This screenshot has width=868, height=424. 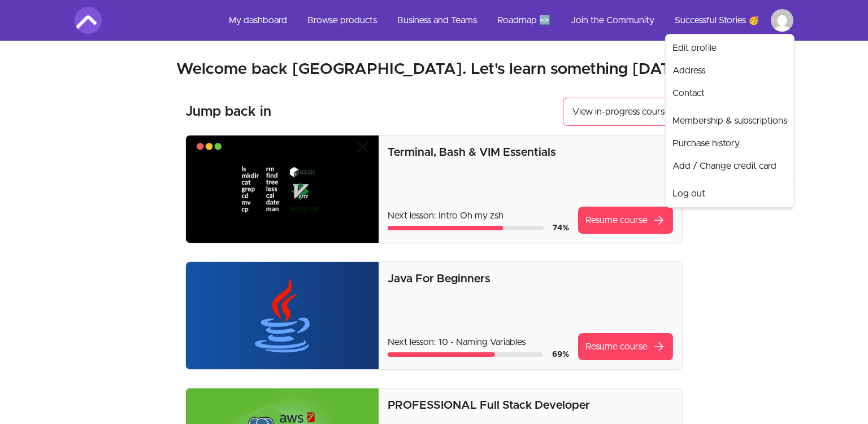 What do you see at coordinates (729, 48) in the screenshot?
I see `a: Edit profile` at bounding box center [729, 48].